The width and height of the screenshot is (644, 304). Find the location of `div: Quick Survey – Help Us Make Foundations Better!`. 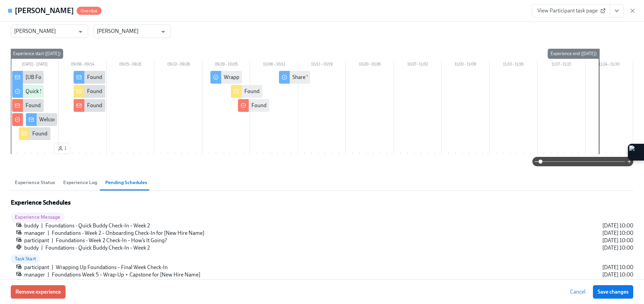

div: Quick Survey – Help Us Make Foundations Better! is located at coordinates (82, 91).